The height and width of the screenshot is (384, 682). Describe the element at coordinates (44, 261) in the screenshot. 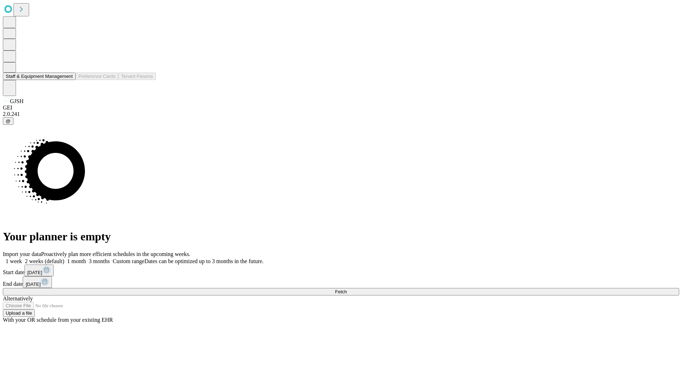

I see `span: 2 weeks (default)` at that location.